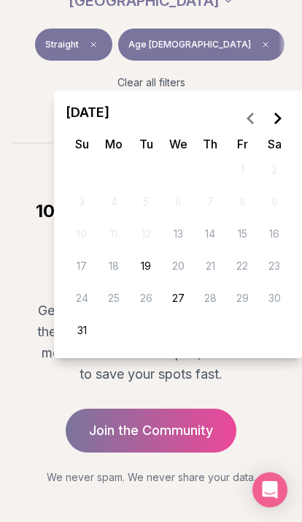  What do you see at coordinates (151, 430) in the screenshot?
I see `a: Join the Community` at bounding box center [151, 430].